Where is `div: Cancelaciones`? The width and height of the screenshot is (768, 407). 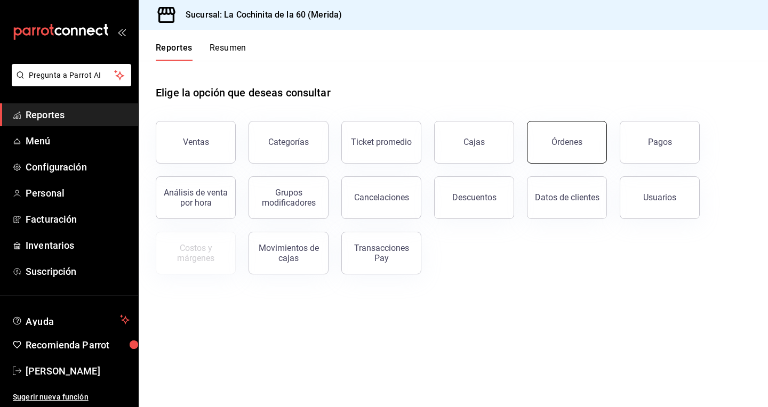
div: Cancelaciones is located at coordinates (381, 197).